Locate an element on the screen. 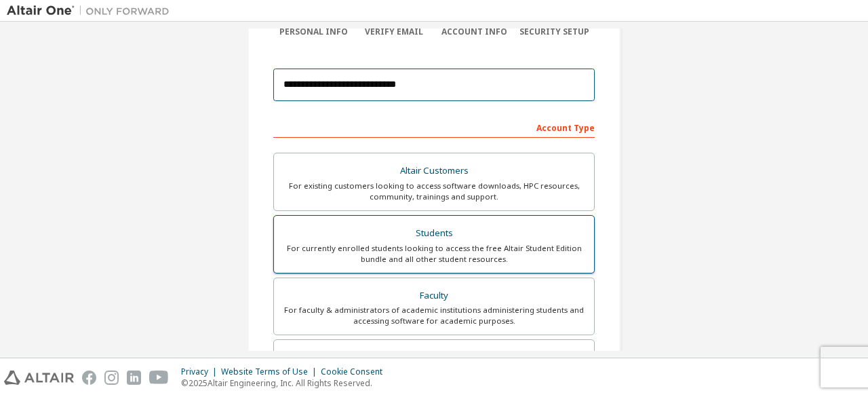 The width and height of the screenshot is (868, 397). p: © 2025 Altair Engineering, Inc. All Rights Reserved. is located at coordinates (286, 383).